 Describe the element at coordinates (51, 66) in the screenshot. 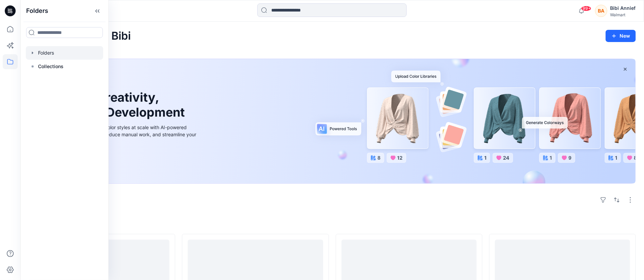

I see `p: Collections` at that location.